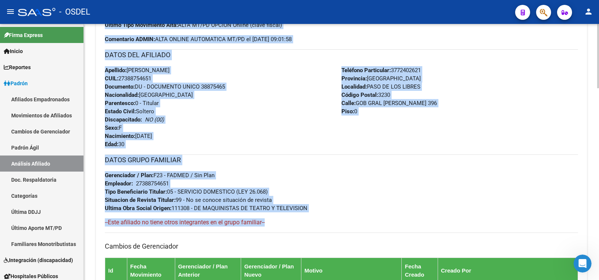 The height and width of the screenshot is (280, 599). Describe the element at coordinates (136, 192) in the screenshot. I see `strong: Tipo Beneficiario Titular:` at that location.